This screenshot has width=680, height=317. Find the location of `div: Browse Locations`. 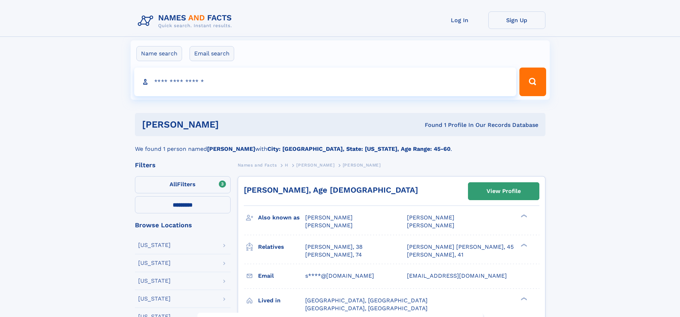

div: Browse Locations is located at coordinates (183, 225).